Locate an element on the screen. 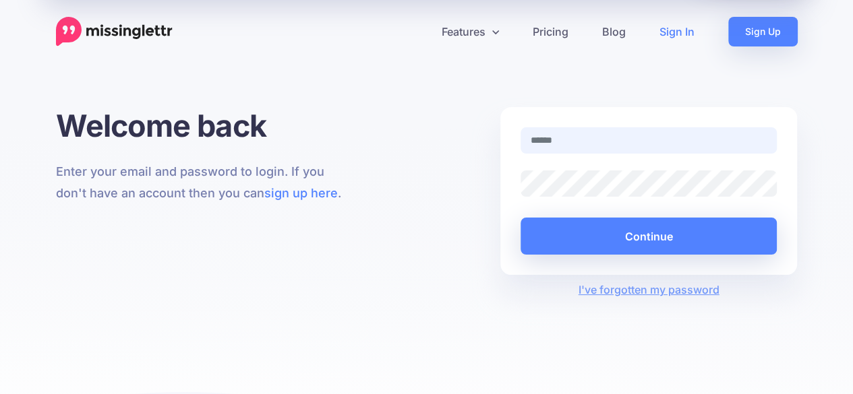 The width and height of the screenshot is (853, 394). a: Features is located at coordinates (470, 32).